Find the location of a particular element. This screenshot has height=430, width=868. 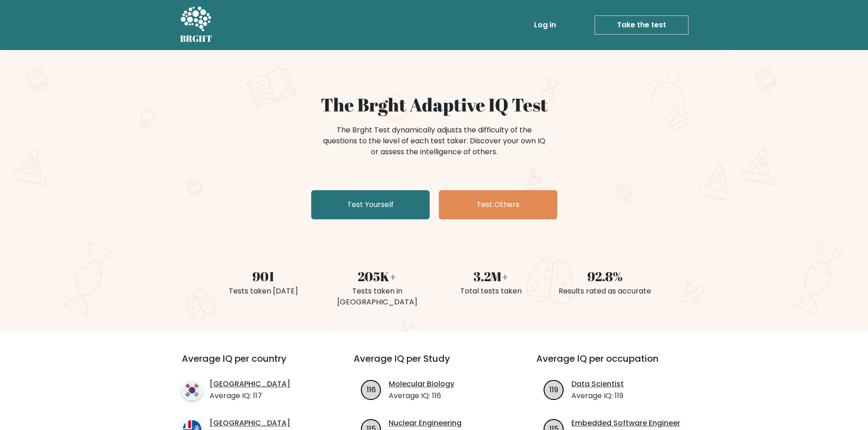

h3: Average IQ per country is located at coordinates (251, 364).